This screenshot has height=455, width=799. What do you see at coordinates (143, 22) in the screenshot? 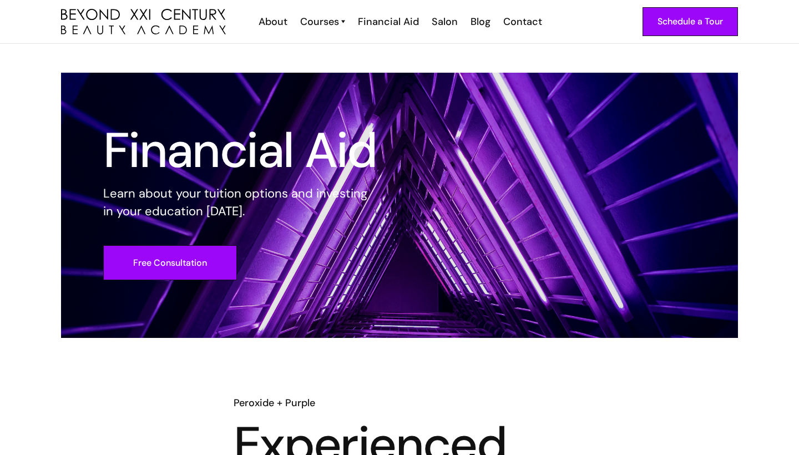
I see `img: beyond 21st century beauty academy logo` at bounding box center [143, 22].